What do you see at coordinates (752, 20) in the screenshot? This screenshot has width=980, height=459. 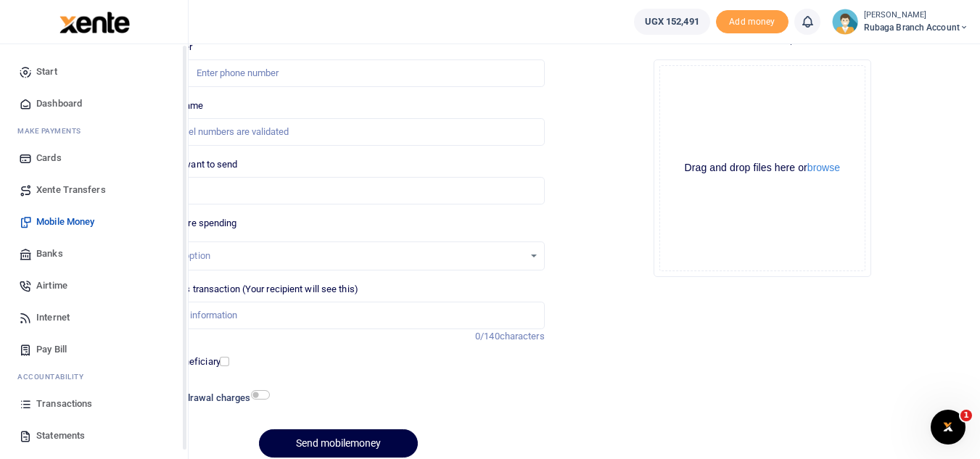 I see `a: Add money` at bounding box center [752, 20].